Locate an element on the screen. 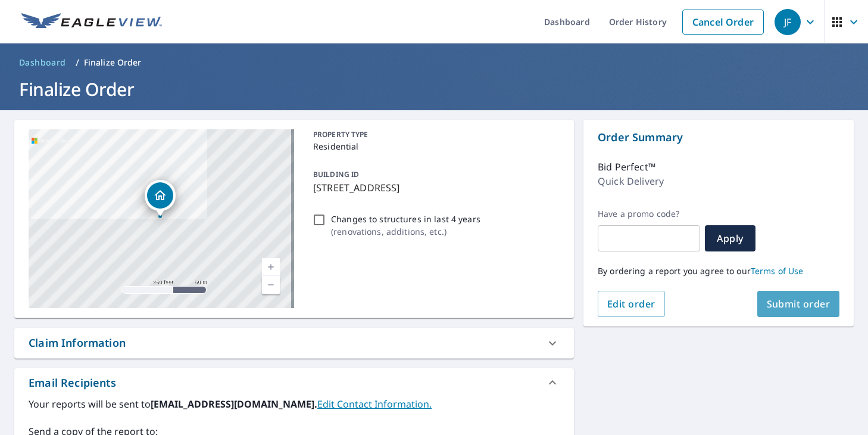 This screenshot has height=435, width=868. p: Bid Perfect™ is located at coordinates (626, 166).